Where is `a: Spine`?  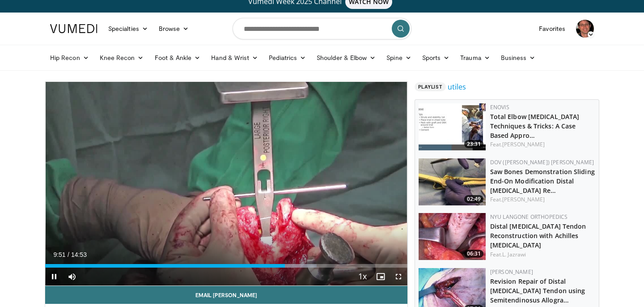
a: Spine is located at coordinates (399, 57).